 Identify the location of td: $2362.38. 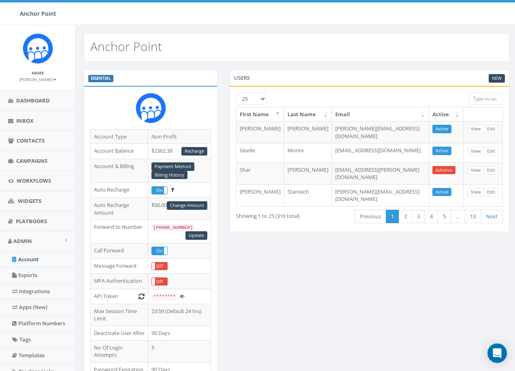
(179, 151).